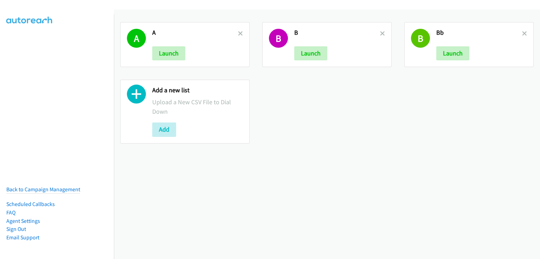 The height and width of the screenshot is (259, 540). What do you see at coordinates (23, 221) in the screenshot?
I see `a: Agent Settings` at bounding box center [23, 221].